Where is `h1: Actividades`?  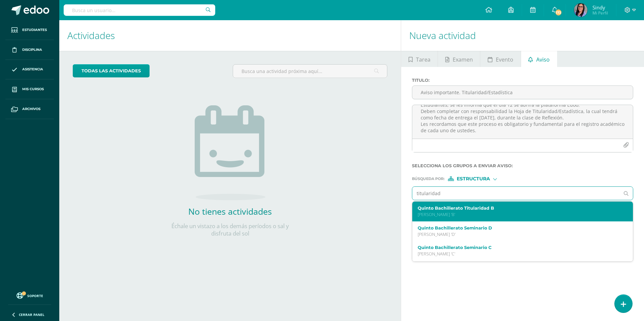 h1: Actividades is located at coordinates (230, 35).